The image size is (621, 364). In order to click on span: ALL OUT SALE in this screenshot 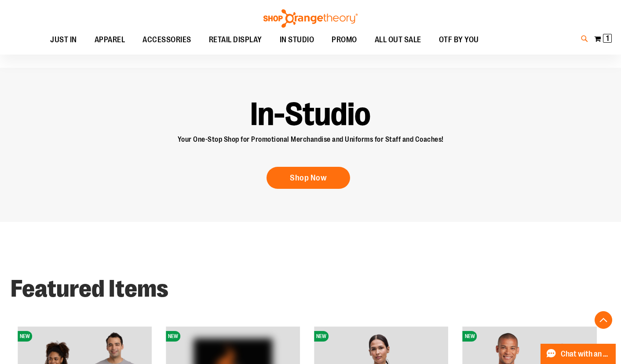, I will do `click(398, 40)`.